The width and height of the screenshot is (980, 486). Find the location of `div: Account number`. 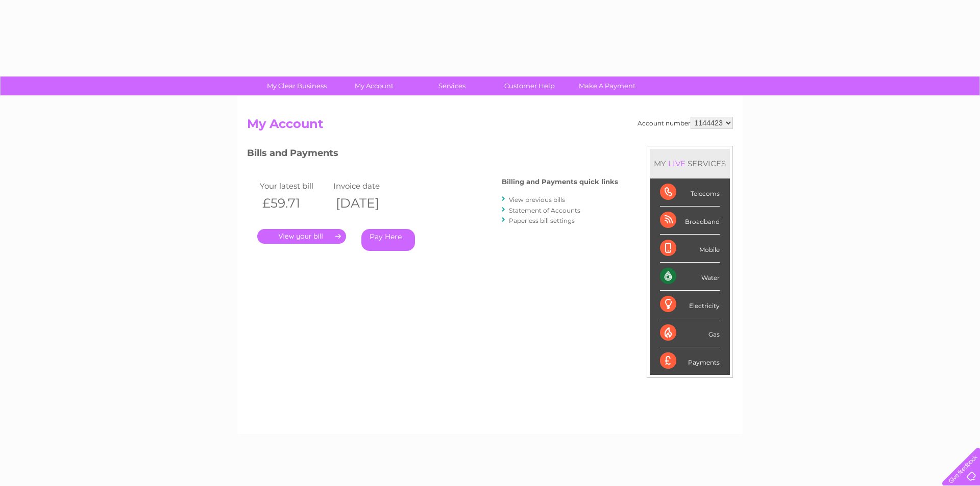

div: Account number is located at coordinates (685, 123).